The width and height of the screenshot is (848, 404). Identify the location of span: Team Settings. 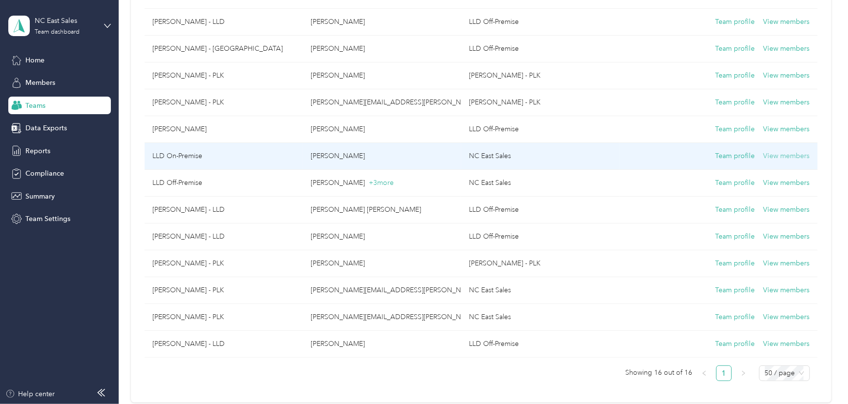
(48, 219).